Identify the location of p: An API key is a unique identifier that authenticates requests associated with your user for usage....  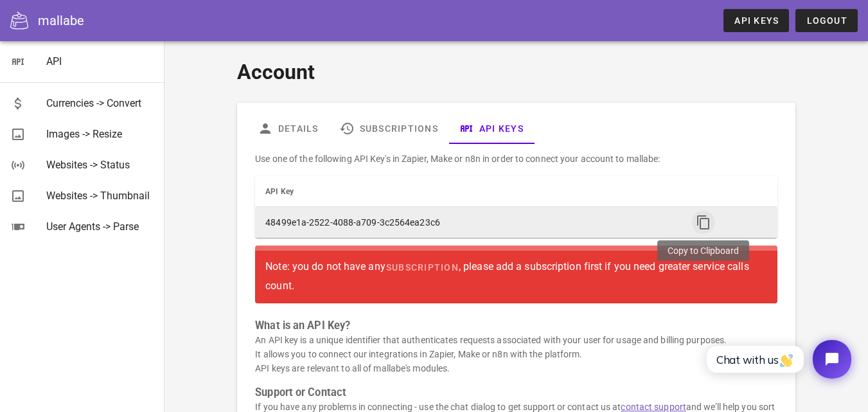
(516, 354).